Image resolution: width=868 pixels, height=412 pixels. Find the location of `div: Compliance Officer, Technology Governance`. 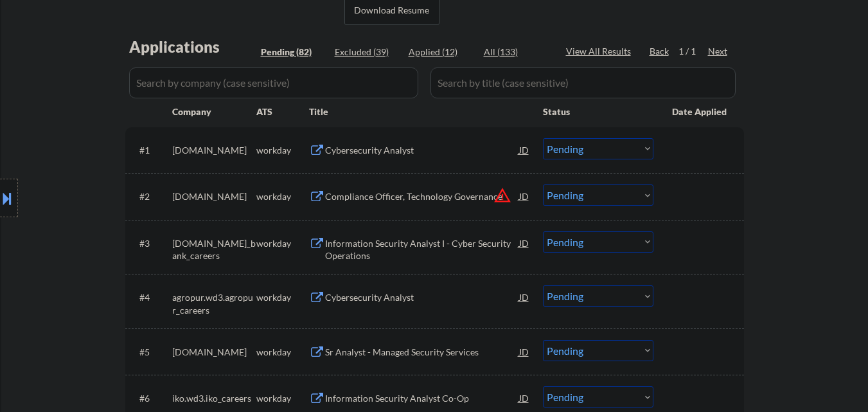

div: Compliance Officer, Technology Governance is located at coordinates (422, 197).